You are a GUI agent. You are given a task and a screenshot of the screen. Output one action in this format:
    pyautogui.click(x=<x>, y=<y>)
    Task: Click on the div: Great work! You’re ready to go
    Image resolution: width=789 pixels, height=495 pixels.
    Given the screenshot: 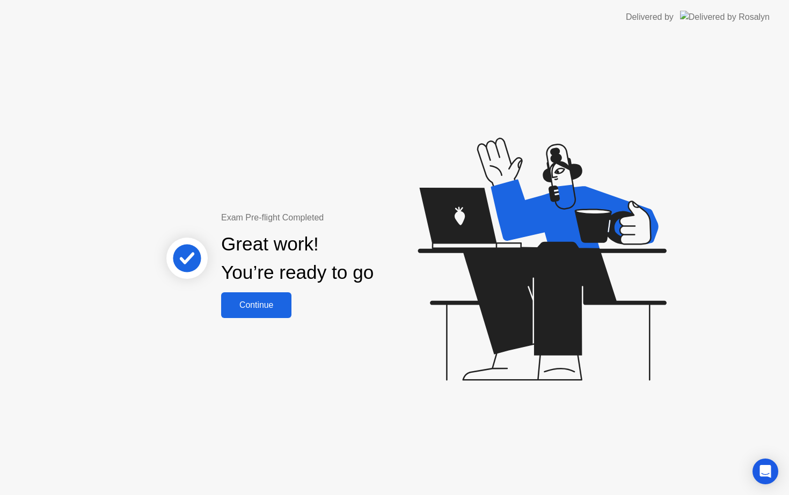 What is the action you would take?
    pyautogui.click(x=297, y=259)
    